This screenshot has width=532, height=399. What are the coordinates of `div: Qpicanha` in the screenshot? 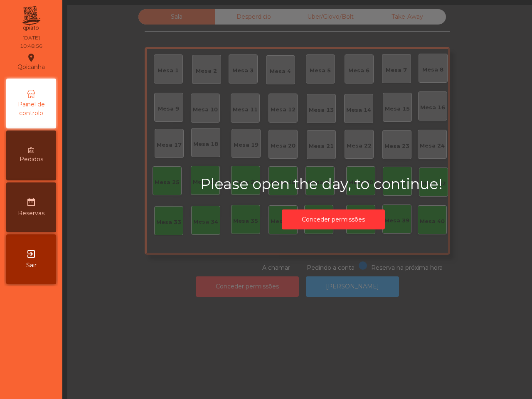 It's located at (31, 62).